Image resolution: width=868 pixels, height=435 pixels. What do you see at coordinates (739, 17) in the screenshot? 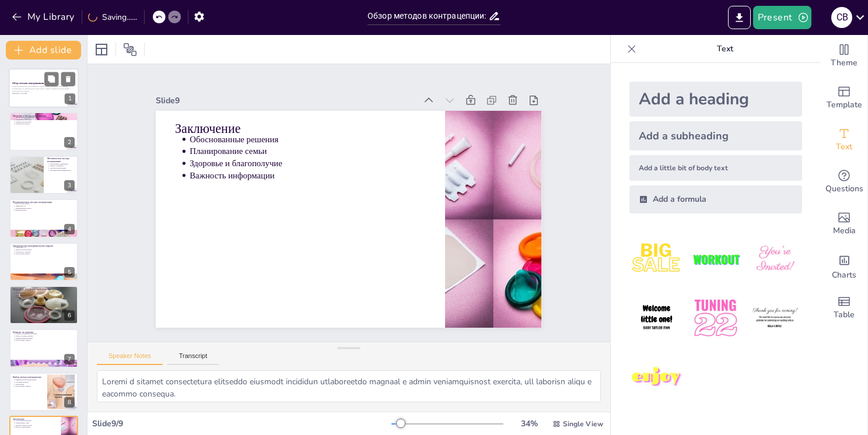
I see `button: Export to PowerPoint` at bounding box center [739, 17].